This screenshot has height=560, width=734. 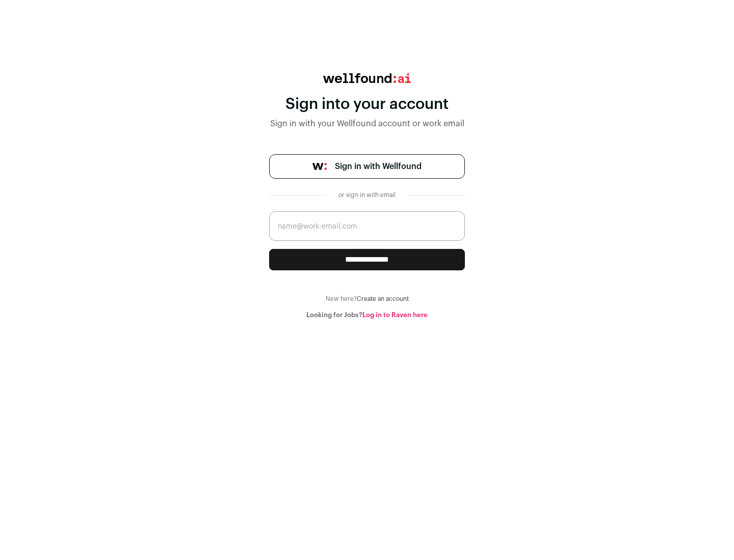 What do you see at coordinates (383, 299) in the screenshot?
I see `a: Create an account` at bounding box center [383, 299].